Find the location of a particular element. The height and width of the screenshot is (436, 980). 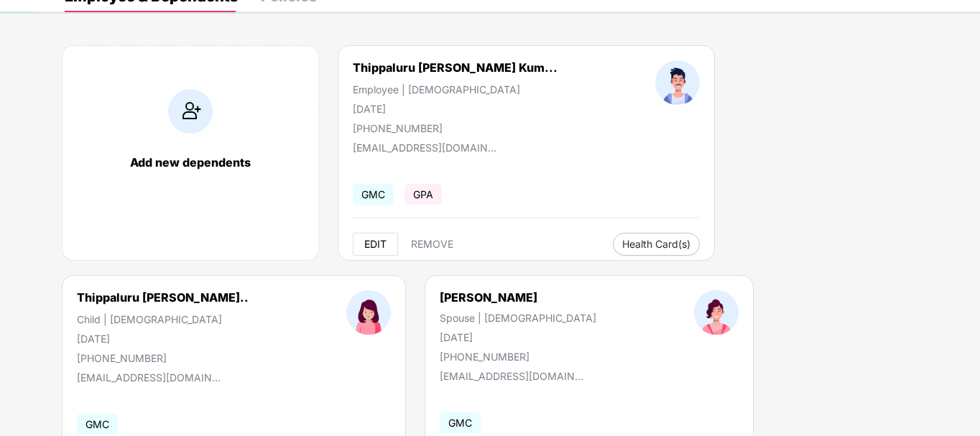

span: EDIT is located at coordinates (375, 244).